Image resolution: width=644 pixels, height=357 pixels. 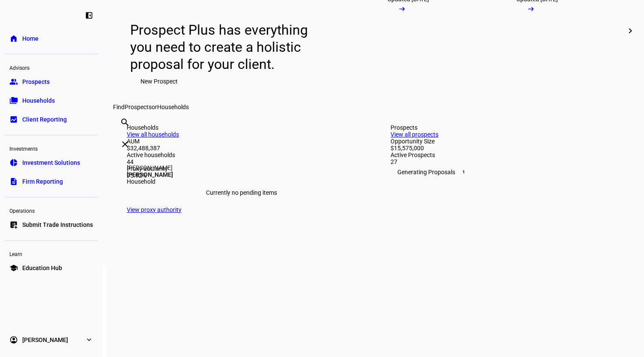 I want to click on div: Opportunity Size, so click(x=506, y=141).